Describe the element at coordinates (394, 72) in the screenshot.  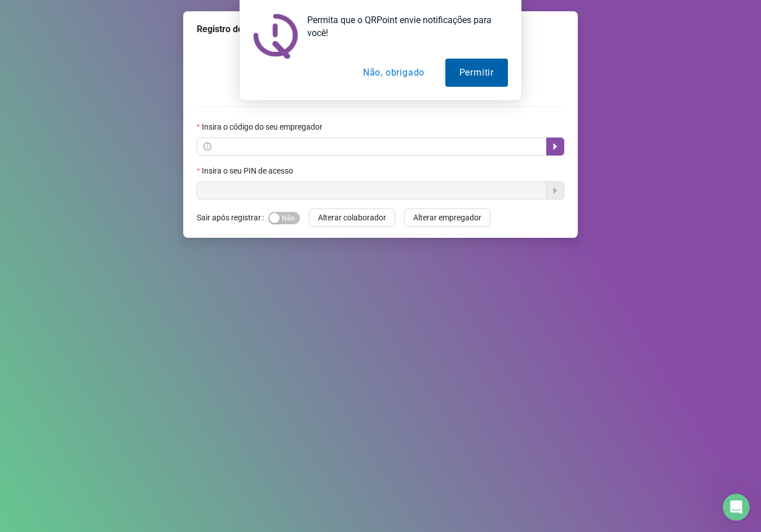
I see `button: Não, obrigado` at that location.